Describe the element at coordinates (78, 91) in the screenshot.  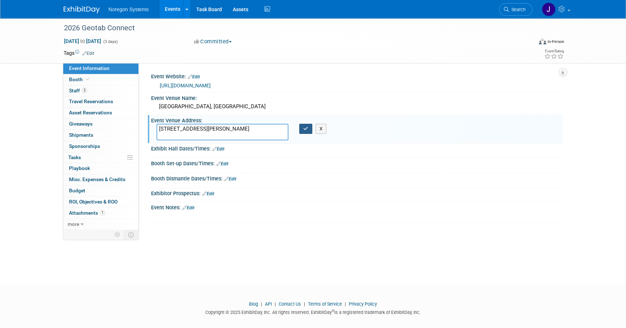
I see `span: Staff` at that location.